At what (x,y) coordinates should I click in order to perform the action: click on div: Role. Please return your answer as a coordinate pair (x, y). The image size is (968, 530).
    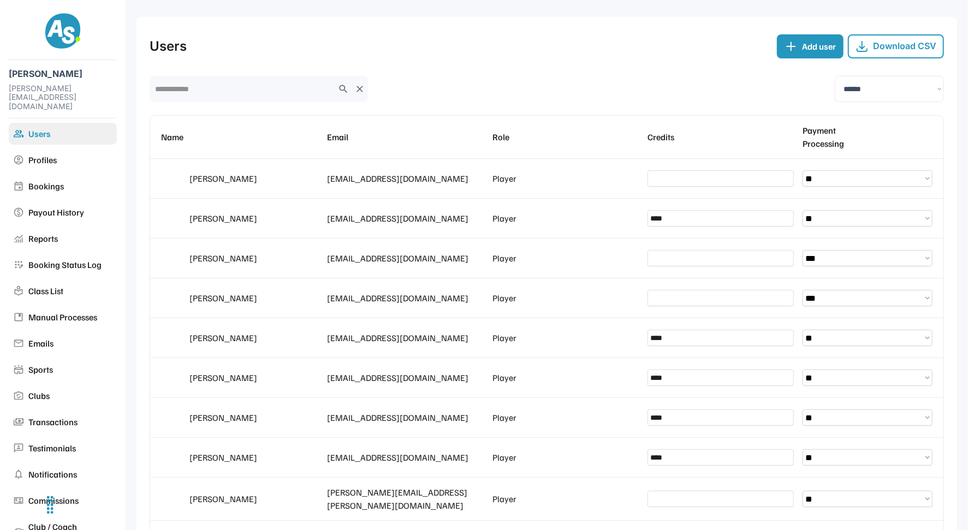
    Looking at the image, I should click on (566, 137).